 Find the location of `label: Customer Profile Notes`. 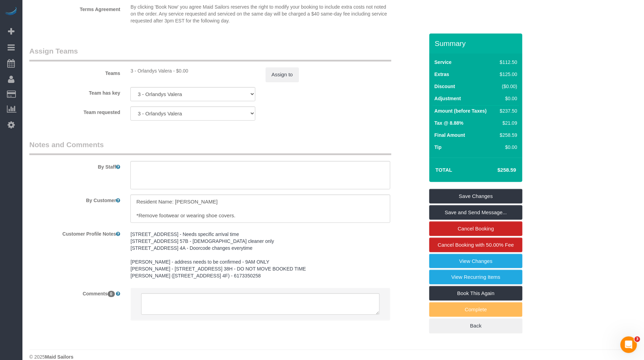

label: Customer Profile Notes is located at coordinates (75, 232).